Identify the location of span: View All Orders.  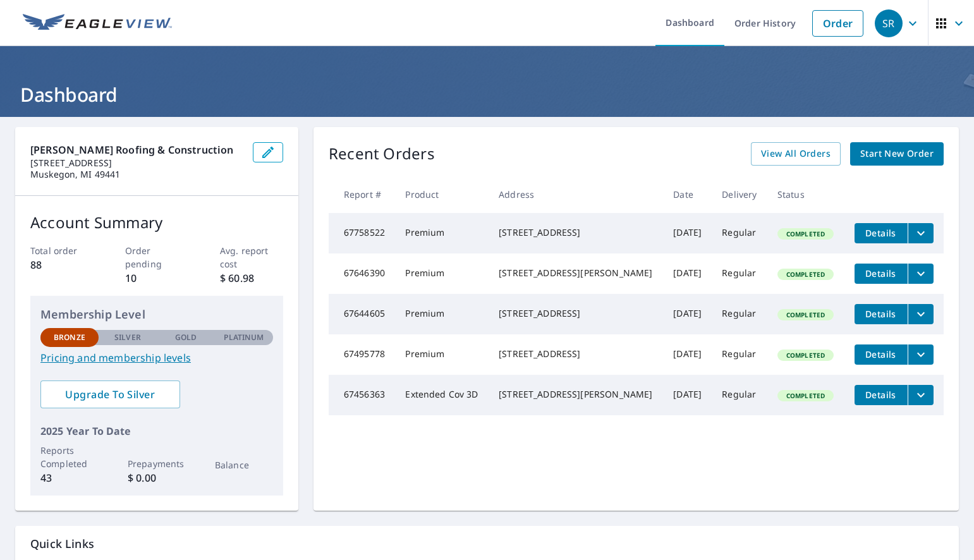
(796, 153).